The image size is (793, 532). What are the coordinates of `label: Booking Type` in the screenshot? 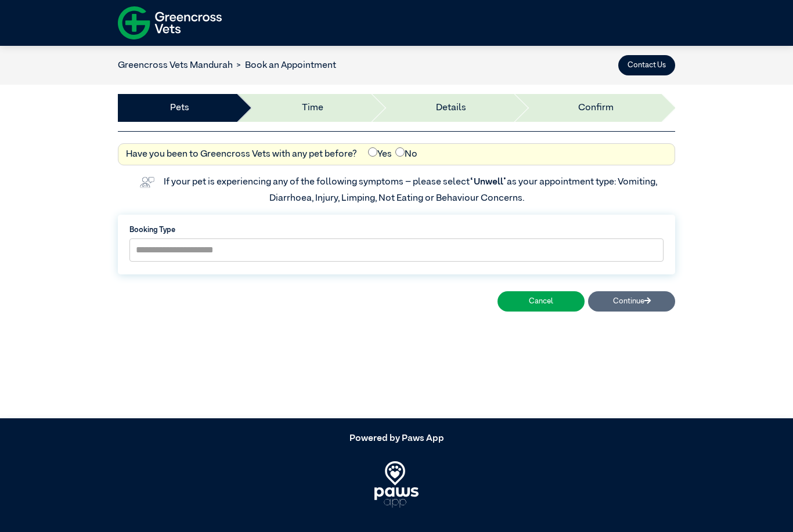 It's located at (396, 230).